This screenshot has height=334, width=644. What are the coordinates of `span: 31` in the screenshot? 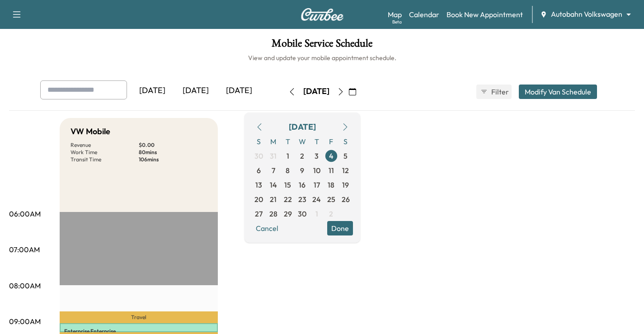 It's located at (273, 156).